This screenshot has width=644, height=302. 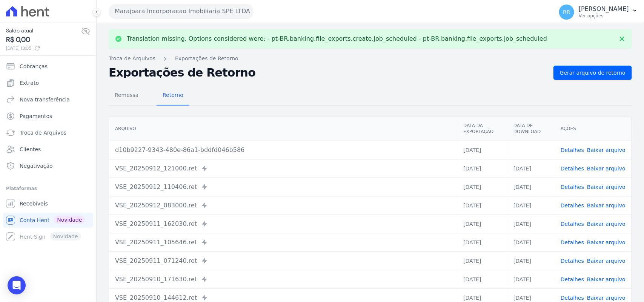 What do you see at coordinates (48, 149) in the screenshot?
I see `a: Clientes` at bounding box center [48, 149].